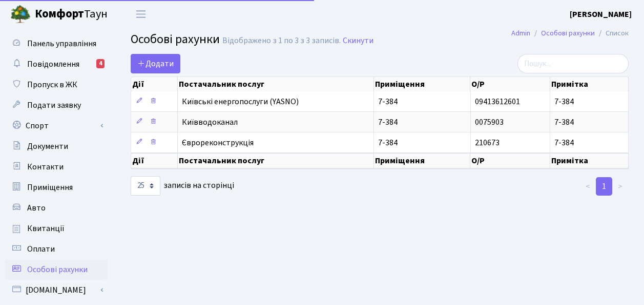 The image size is (644, 305). What do you see at coordinates (498, 102) in the screenshot?
I see `span: 09413612601` at bounding box center [498, 102].